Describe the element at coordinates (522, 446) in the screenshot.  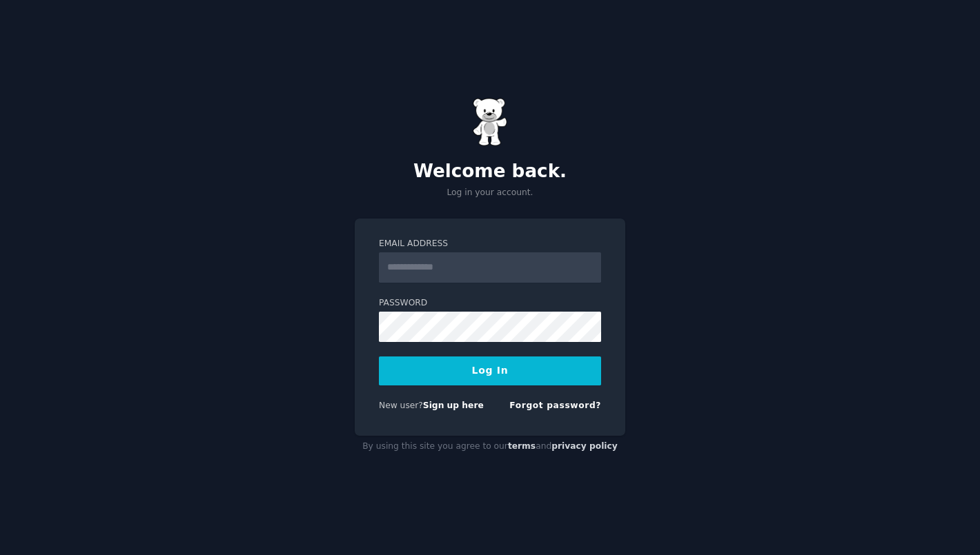
I see `a: terms` at that location.